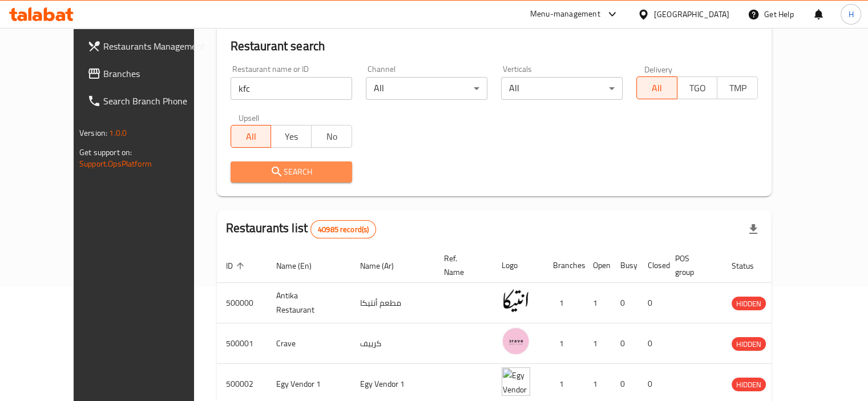 This screenshot has height=401, width=868. I want to click on span: Status, so click(750, 266).